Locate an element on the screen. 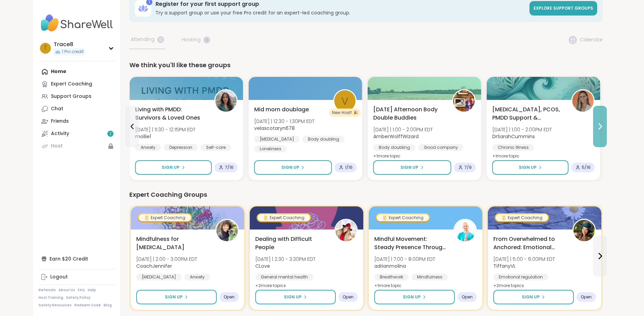 This screenshot has width=644, height=316. div: Trace8 is located at coordinates (69, 44).